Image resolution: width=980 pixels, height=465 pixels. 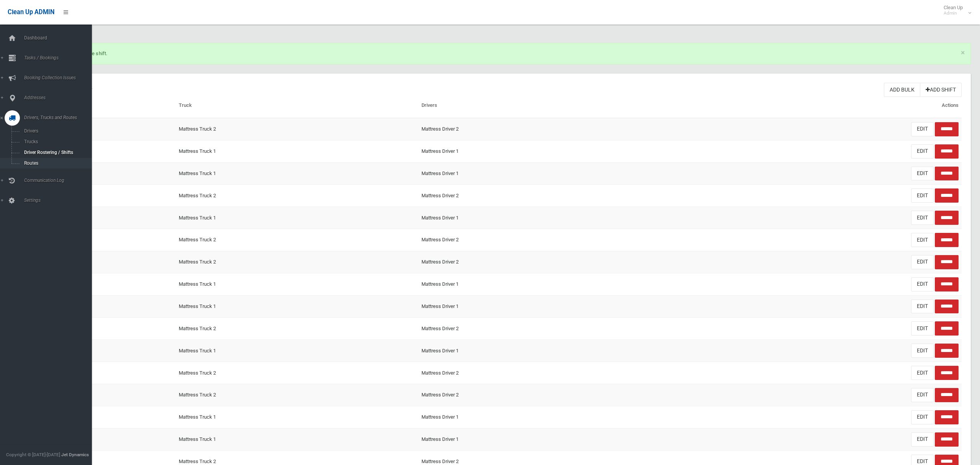 I want to click on span: Drivers, so click(x=53, y=131).